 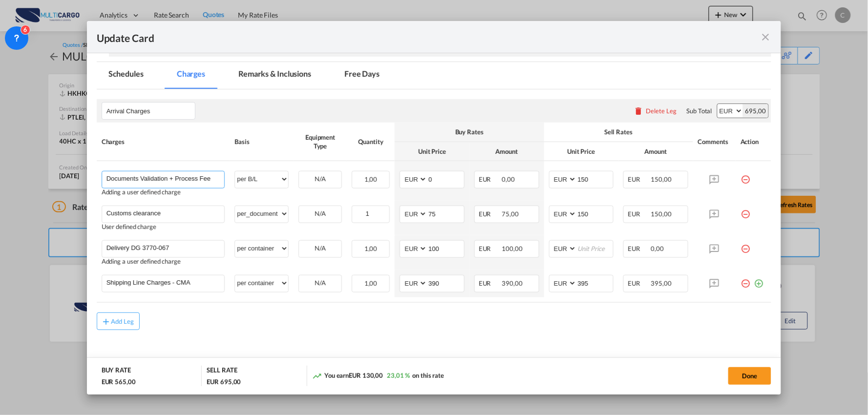 I want to click on select: per_document, so click(x=261, y=214).